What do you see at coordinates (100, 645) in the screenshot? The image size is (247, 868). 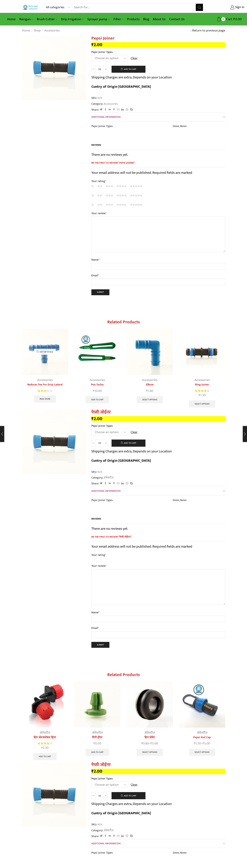 I see `input: Submit` at bounding box center [100, 645].